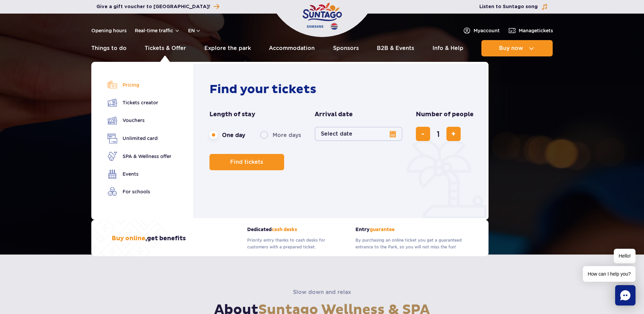 This screenshot has width=644, height=314. Describe the element at coordinates (246, 162) in the screenshot. I see `span: Find tickets` at that location.